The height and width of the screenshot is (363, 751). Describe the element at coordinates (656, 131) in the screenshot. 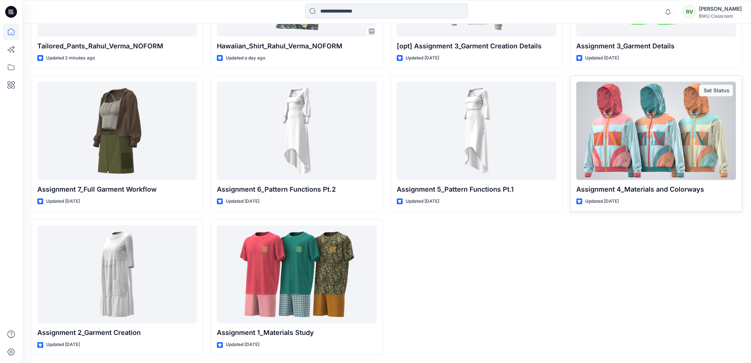

I see `a: Assignment 4_Materials and Colorways` at that location.